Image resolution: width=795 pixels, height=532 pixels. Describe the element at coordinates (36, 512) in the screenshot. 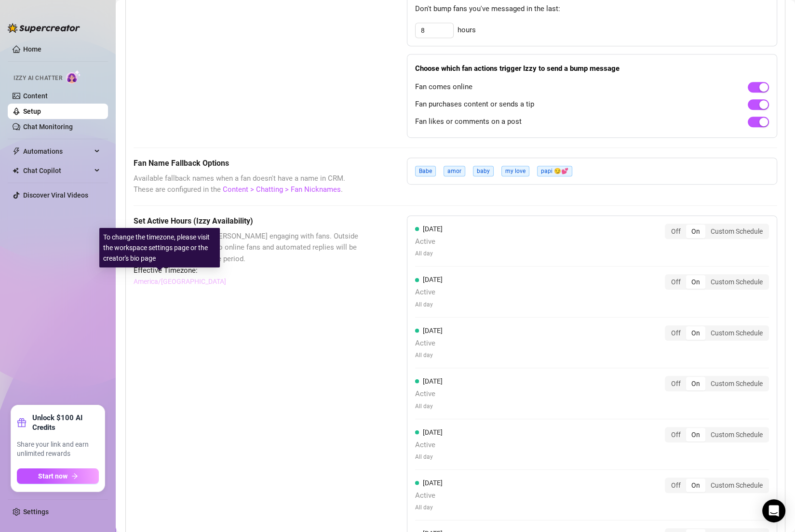

I see `a: Settings` at that location.